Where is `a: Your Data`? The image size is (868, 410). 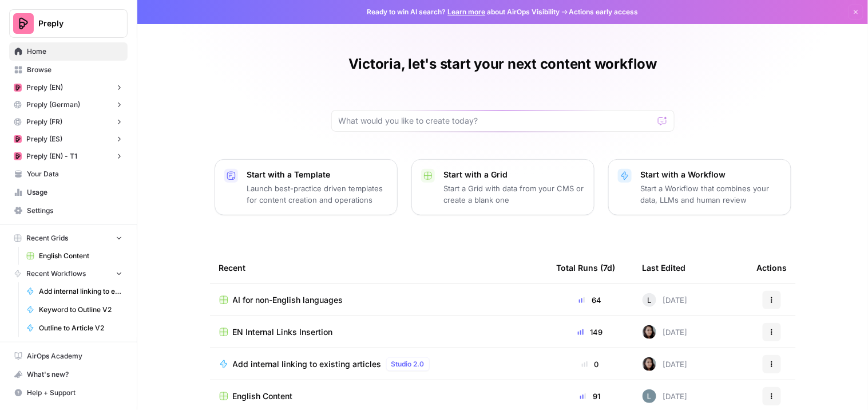
a: Your Data is located at coordinates (68, 174).